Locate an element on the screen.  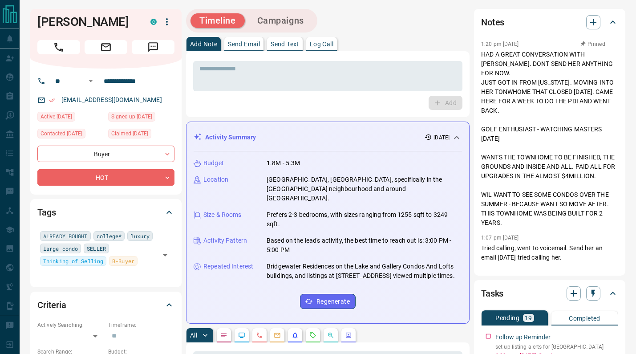
span: Call is located at coordinates (59, 47).